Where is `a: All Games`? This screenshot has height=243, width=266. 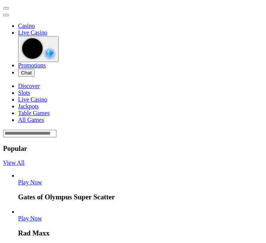 a: All Games is located at coordinates (31, 120).